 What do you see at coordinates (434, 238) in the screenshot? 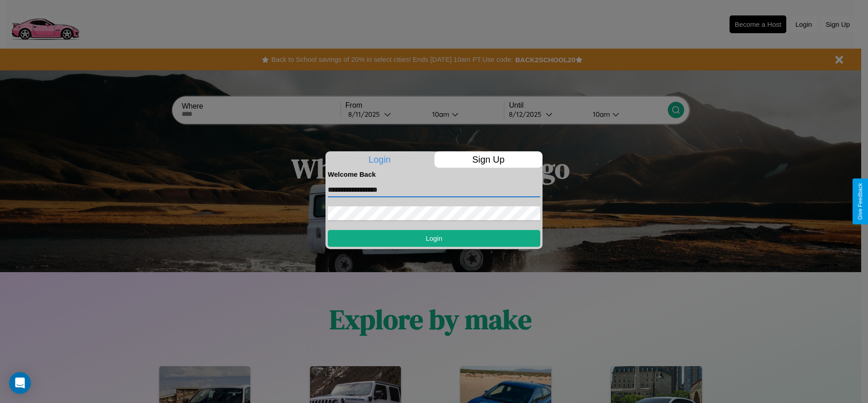
I see `button: Login` at bounding box center [434, 238].